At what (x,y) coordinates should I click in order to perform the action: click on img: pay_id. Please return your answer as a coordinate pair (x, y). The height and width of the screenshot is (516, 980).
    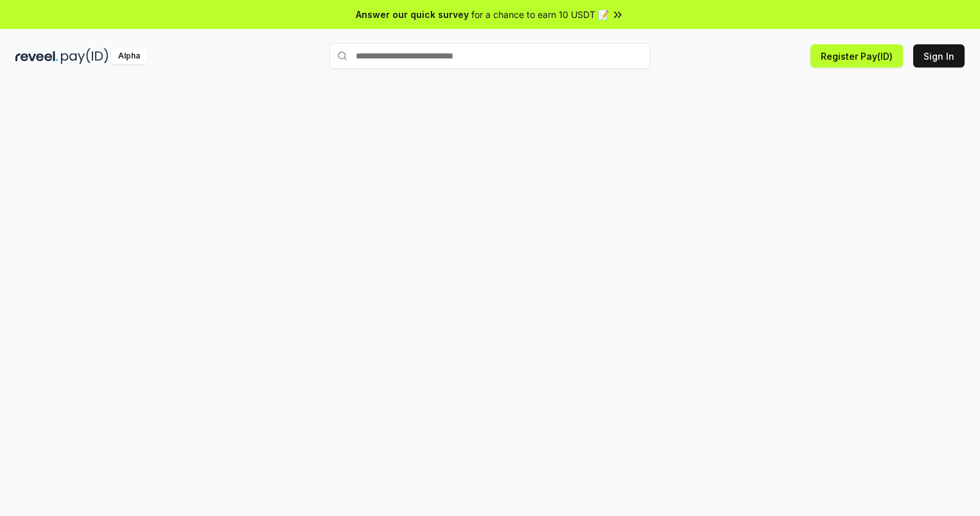
    Looking at the image, I should click on (85, 56).